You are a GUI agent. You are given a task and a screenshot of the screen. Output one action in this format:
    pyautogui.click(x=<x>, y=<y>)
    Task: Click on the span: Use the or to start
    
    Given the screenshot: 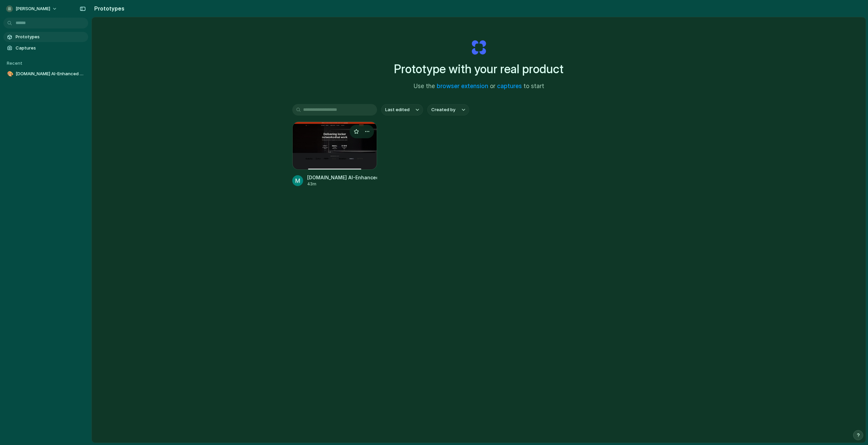 What is the action you would take?
    pyautogui.click(x=479, y=87)
    